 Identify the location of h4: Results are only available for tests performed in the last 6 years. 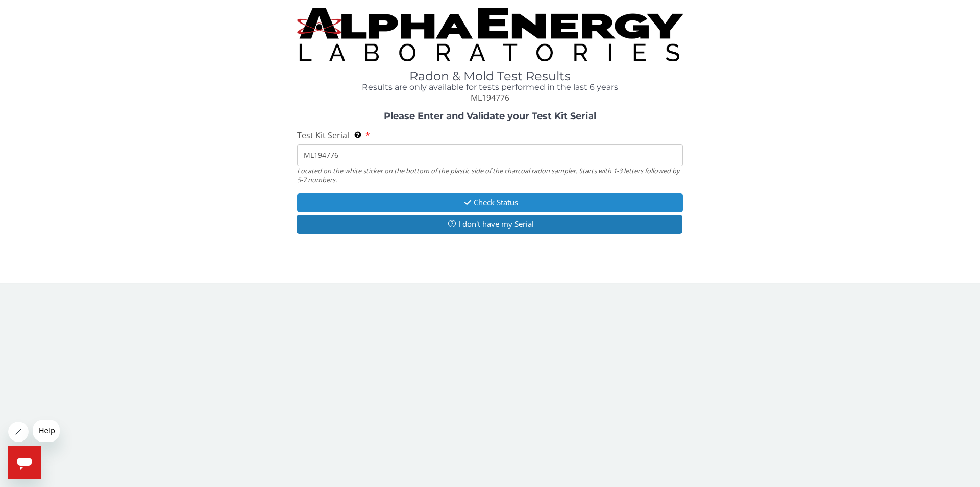
(490, 87).